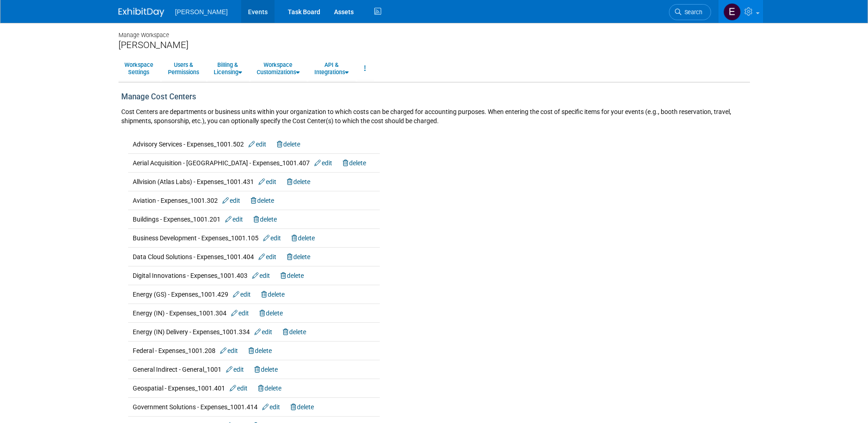 Image resolution: width=868 pixels, height=423 pixels. Describe the element at coordinates (218, 276) in the screenshot. I see `span: Digital Innovations - Expenses_1001.403` at that location.